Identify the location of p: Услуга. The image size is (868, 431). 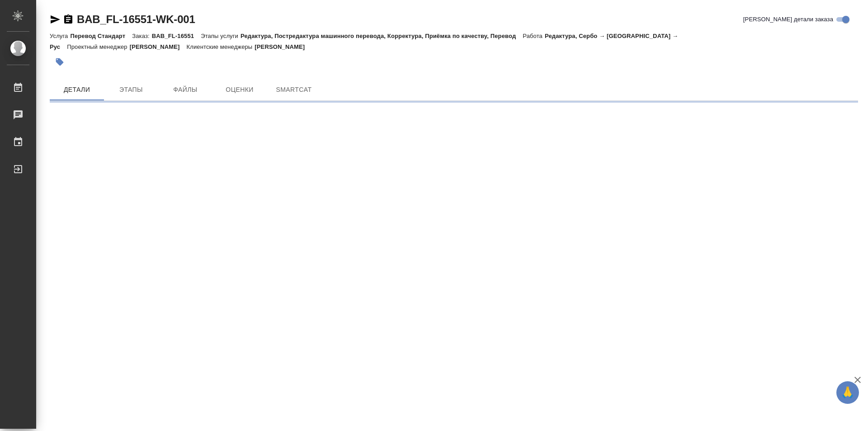
(60, 35).